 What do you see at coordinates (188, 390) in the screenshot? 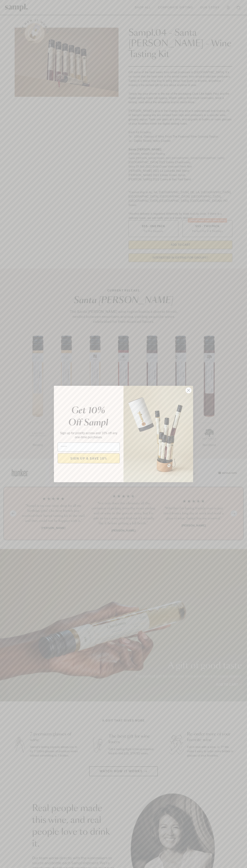
I see `button: Close dialog` at bounding box center [188, 390].